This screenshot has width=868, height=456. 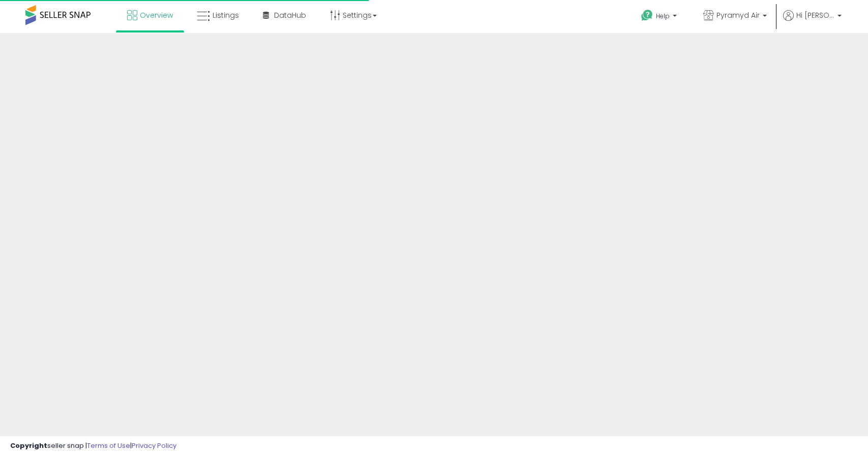 What do you see at coordinates (28, 445) in the screenshot?
I see `strong: Copyright` at bounding box center [28, 445].